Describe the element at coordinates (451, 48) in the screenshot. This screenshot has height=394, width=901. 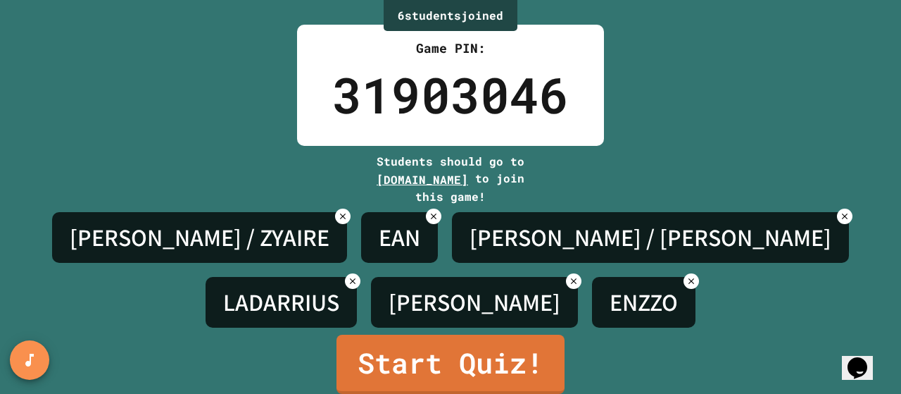
I see `div: Game PIN:` at that location.